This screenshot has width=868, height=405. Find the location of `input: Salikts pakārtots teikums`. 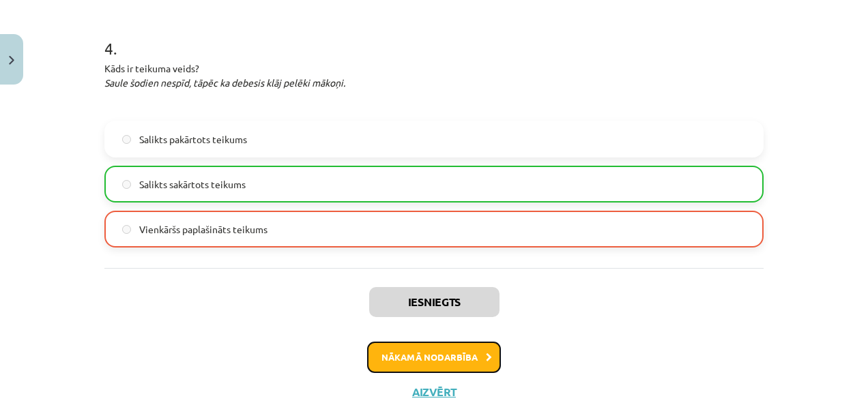

input: Salikts pakārtots teikums is located at coordinates (126, 139).